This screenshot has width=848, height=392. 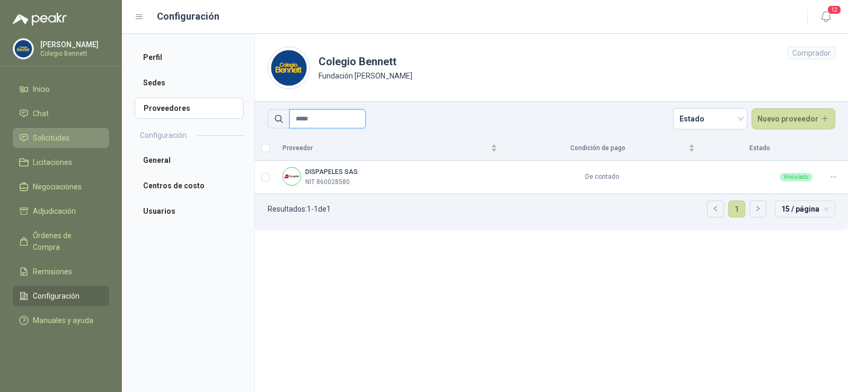 What do you see at coordinates (189, 108) in the screenshot?
I see `li: Proveedores` at bounding box center [189, 108].